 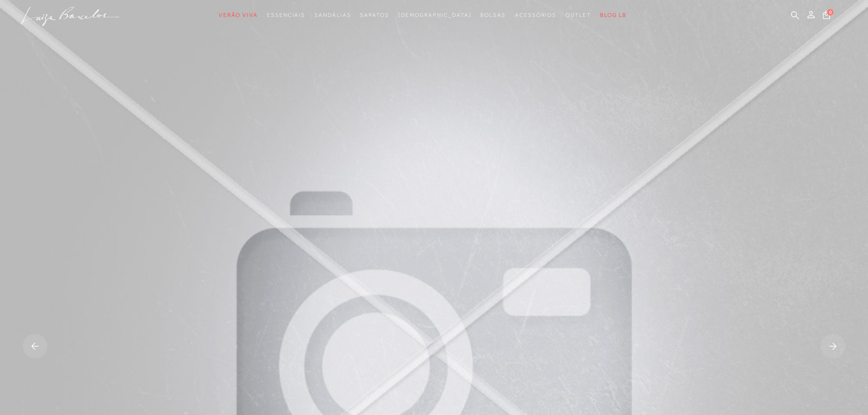 I want to click on span: Acessórios, so click(x=536, y=15).